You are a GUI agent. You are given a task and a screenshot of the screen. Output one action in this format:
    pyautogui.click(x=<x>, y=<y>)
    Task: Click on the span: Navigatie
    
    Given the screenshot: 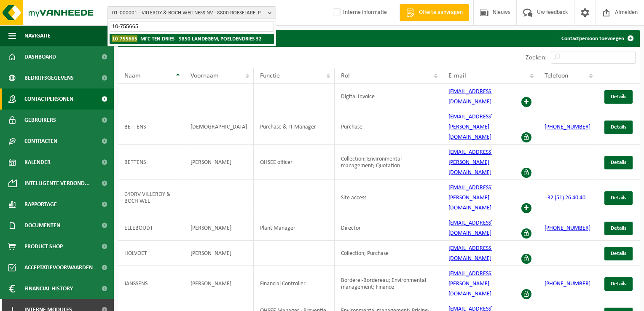 What is the action you would take?
    pyautogui.click(x=38, y=36)
    